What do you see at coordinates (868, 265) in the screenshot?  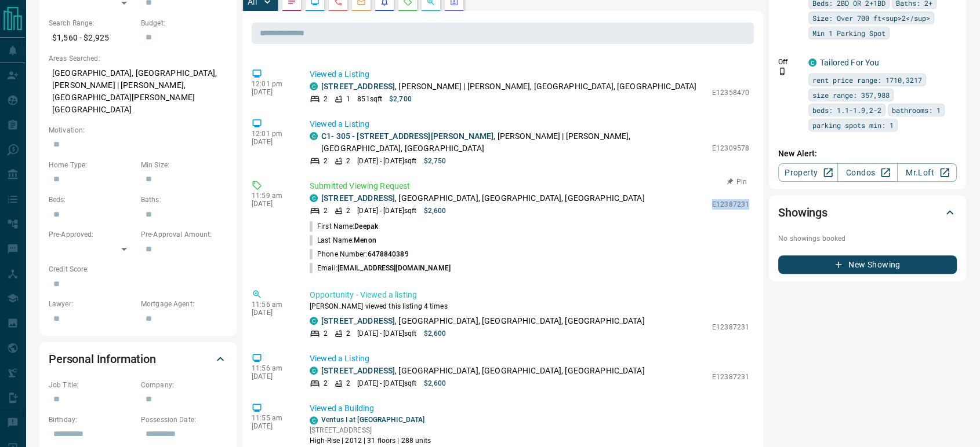 I see `button: New Showing` at bounding box center [868, 265].